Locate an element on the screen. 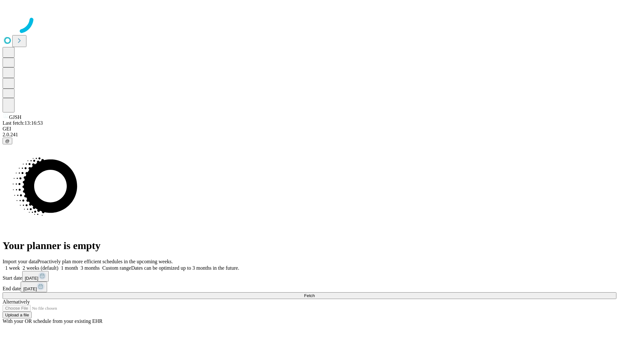  span: 1 month is located at coordinates (69, 268).